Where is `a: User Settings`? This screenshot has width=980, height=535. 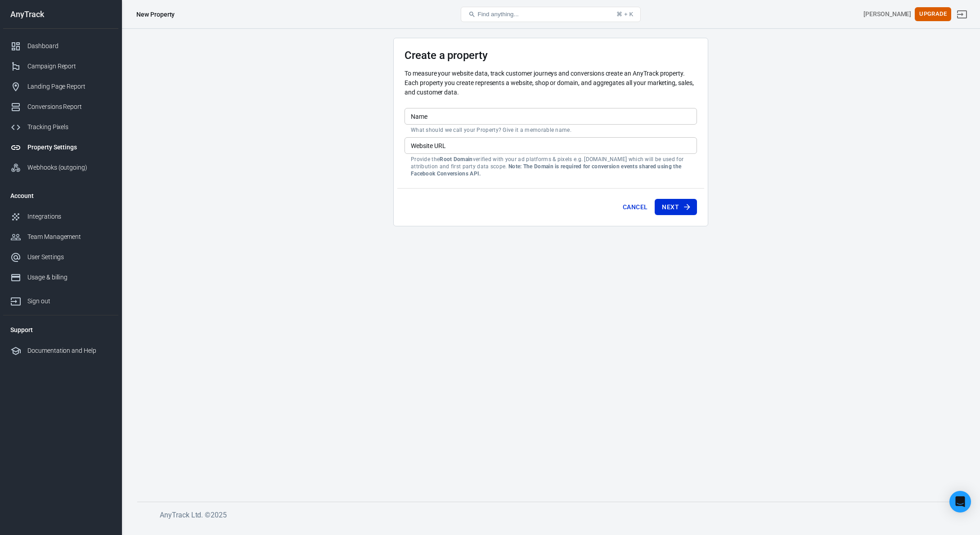 a: User Settings is located at coordinates (61, 257).